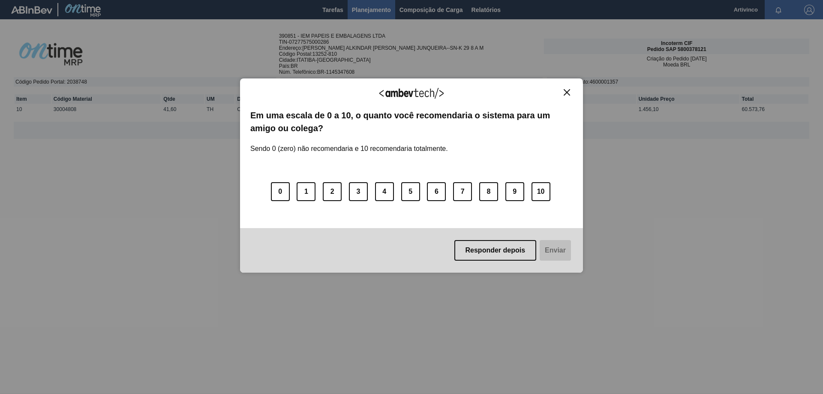 The image size is (823, 394). What do you see at coordinates (384, 192) in the screenshot?
I see `button: 4` at bounding box center [384, 192].